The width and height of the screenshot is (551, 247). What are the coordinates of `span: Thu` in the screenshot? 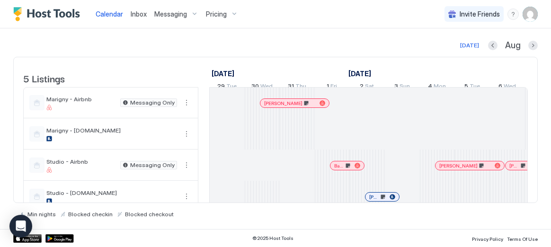 It's located at (301, 87).